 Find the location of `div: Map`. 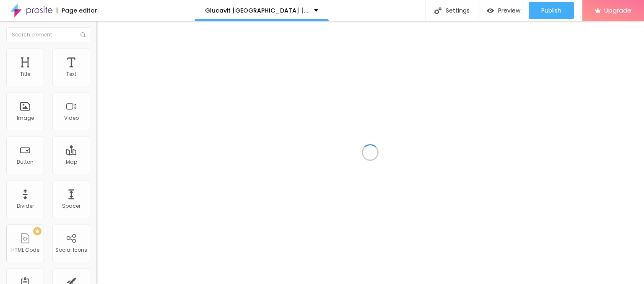

div: Map is located at coordinates (71, 162).